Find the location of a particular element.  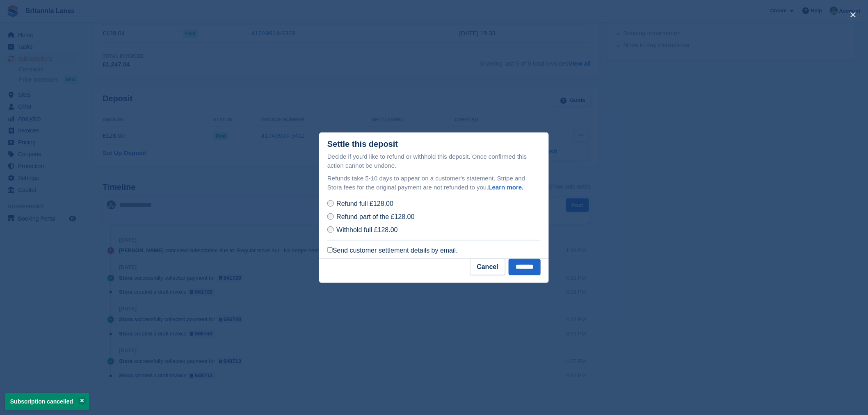

p: Refunds take 5-10 days to appear on a customer's statement. Stripe and Stora fees for the origina... is located at coordinates (434, 183).